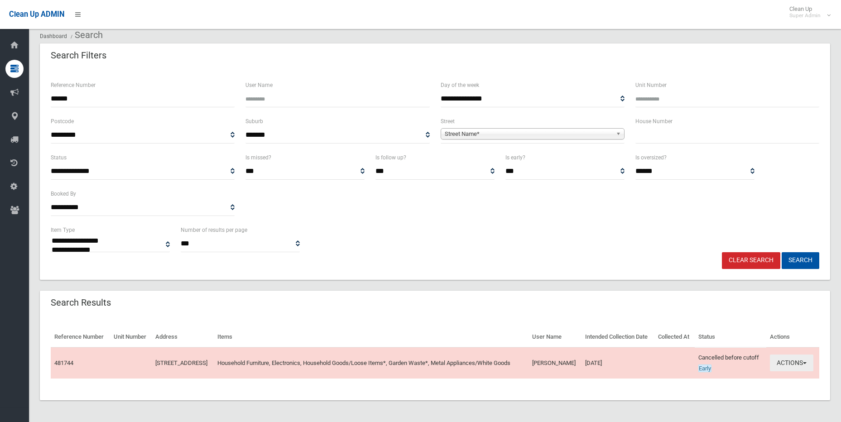 The image size is (841, 422). I want to click on th: Unit Number, so click(131, 337).